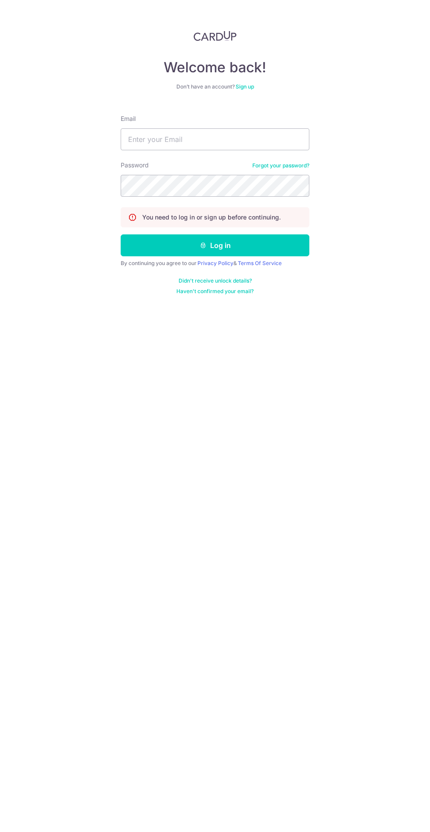  Describe the element at coordinates (128, 119) in the screenshot. I see `label: Email` at that location.